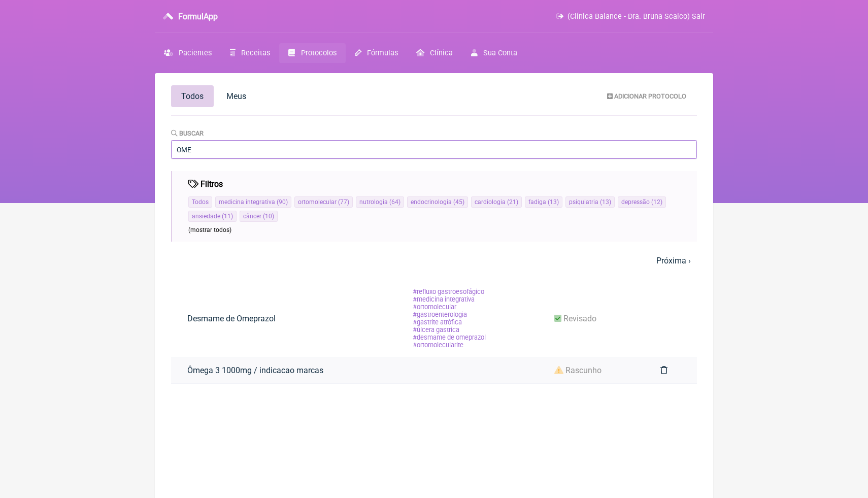  I want to click on span: úlcera gastrica, so click(436, 329).